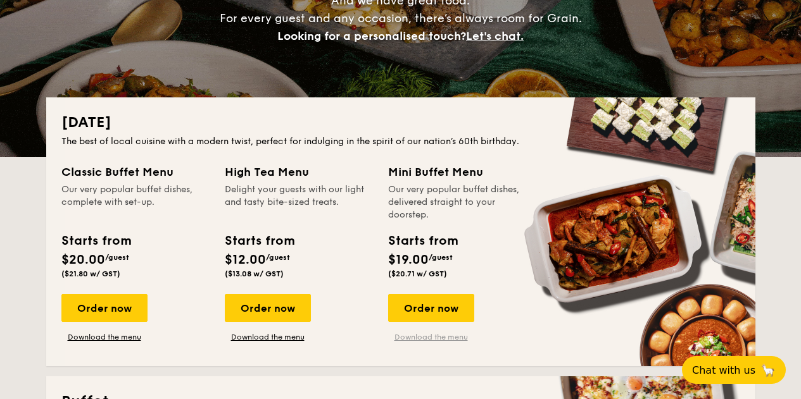 The width and height of the screenshot is (801, 399). Describe the element at coordinates (372, 36) in the screenshot. I see `span: Looking for a personalised touch?` at that location.